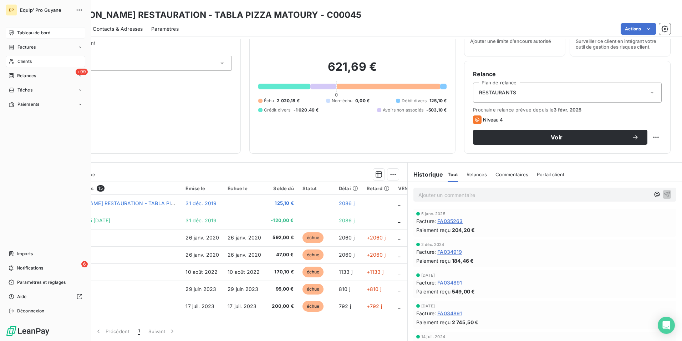 This screenshot has height=341, width=682. I want to click on h6: Relance, so click(568, 74).